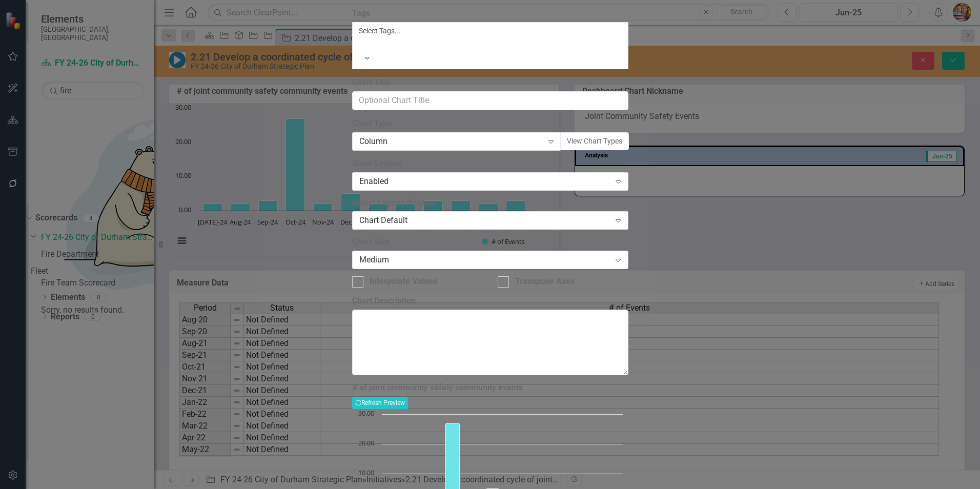 This screenshot has width=980, height=489. What do you see at coordinates (490, 164) in the screenshot?
I see `label: Show Legend` at bounding box center [490, 164].